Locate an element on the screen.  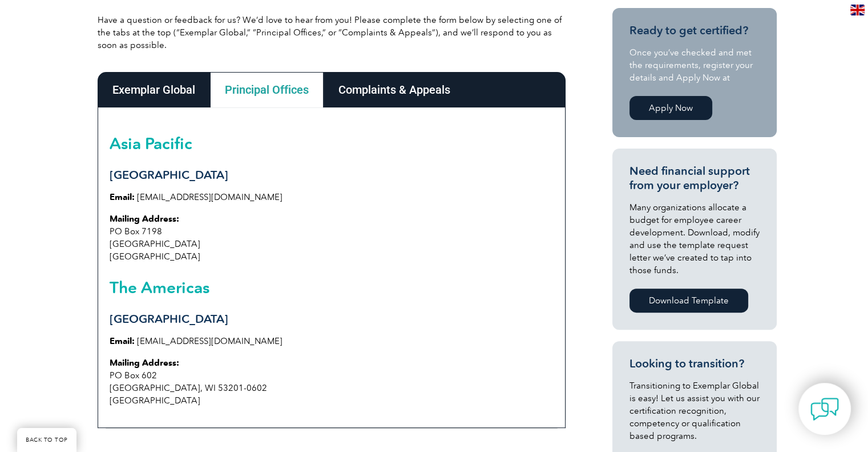
a: BACK TO TOP is located at coordinates (47, 440).